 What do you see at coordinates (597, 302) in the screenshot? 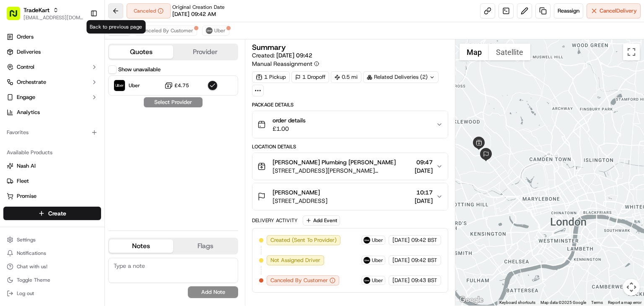
I see `a: Terms (opens in new tab)` at bounding box center [597, 302].